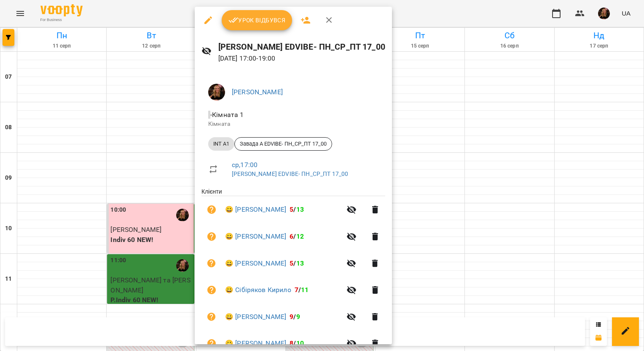 Image resolution: width=644 pixels, height=351 pixels. Describe the element at coordinates (283, 144) in the screenshot. I see `span: Завада А EDVIBE- ПН_СР_ПТ 17_00` at that location.